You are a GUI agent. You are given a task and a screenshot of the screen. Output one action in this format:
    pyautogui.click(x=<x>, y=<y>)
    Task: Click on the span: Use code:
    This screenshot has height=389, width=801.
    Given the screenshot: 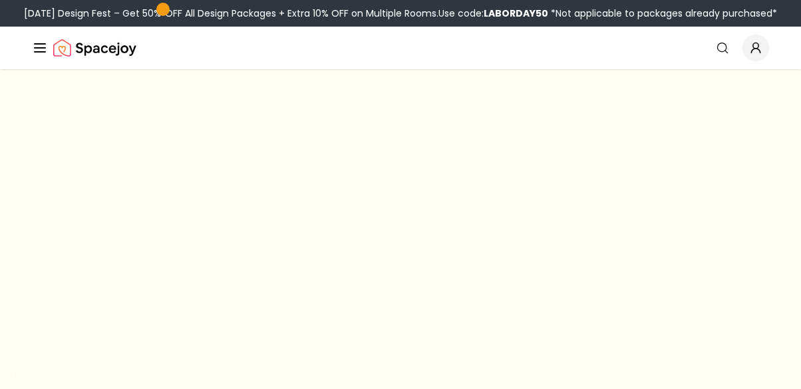 What is the action you would take?
    pyautogui.click(x=493, y=13)
    